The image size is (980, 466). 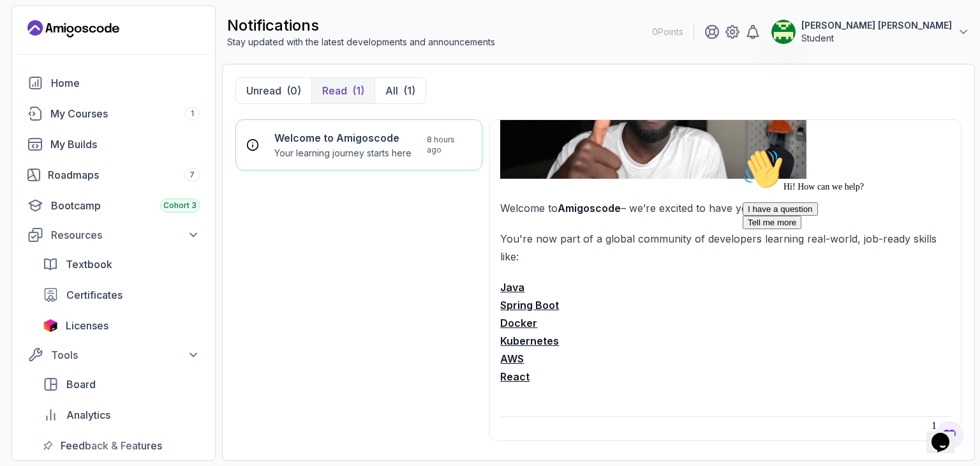 I want to click on span: Certificates, so click(x=95, y=295).